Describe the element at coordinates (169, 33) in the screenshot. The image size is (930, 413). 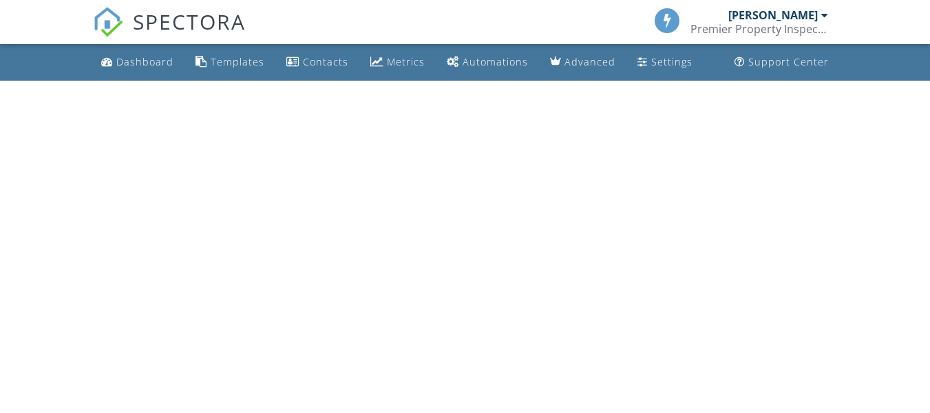
I see `a: SPECTORA` at that location.